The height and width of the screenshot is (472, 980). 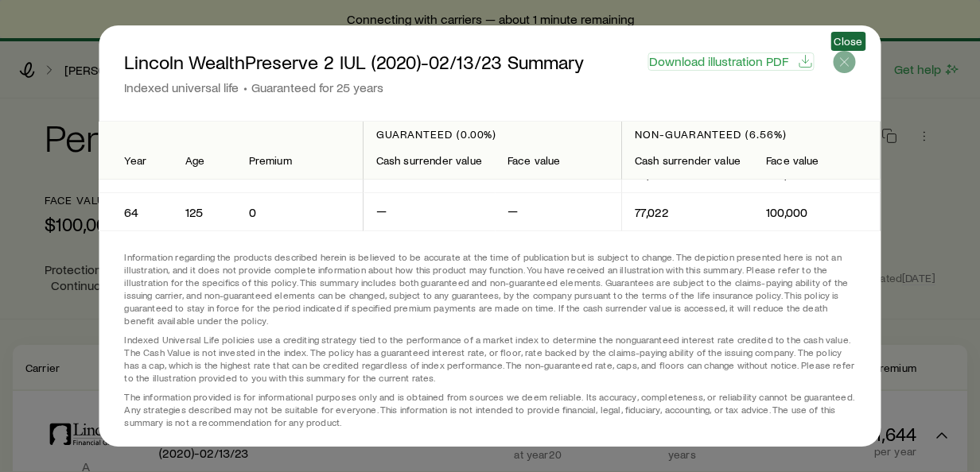 I want to click on div: Premium, so click(x=299, y=161).